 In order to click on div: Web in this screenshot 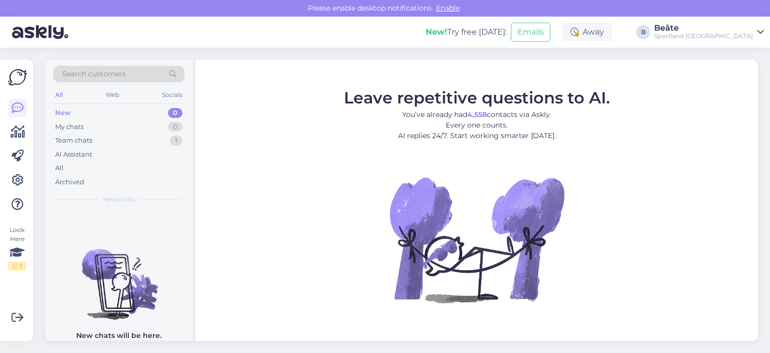, I will do `click(112, 95)`.